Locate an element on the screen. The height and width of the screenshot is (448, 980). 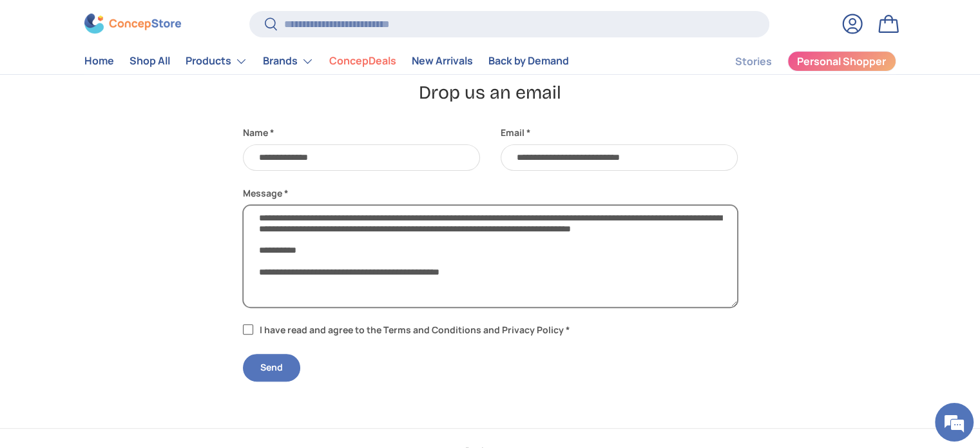
h2: Drop us an email is located at coordinates (490, 92).